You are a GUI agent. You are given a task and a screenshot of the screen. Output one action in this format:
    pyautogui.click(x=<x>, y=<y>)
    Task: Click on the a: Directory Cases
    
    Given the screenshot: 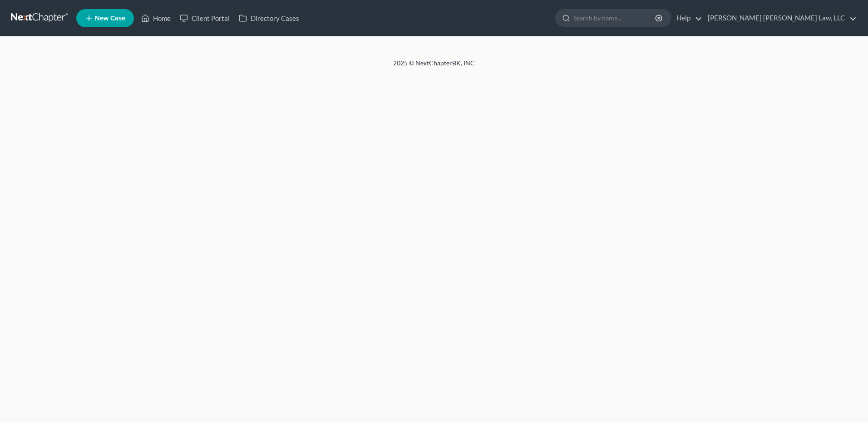 What is the action you would take?
    pyautogui.click(x=268, y=18)
    